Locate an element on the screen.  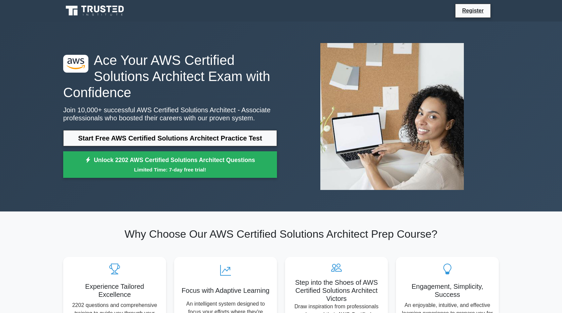
small: Limited Time: 7-day free trial! is located at coordinates (170, 169).